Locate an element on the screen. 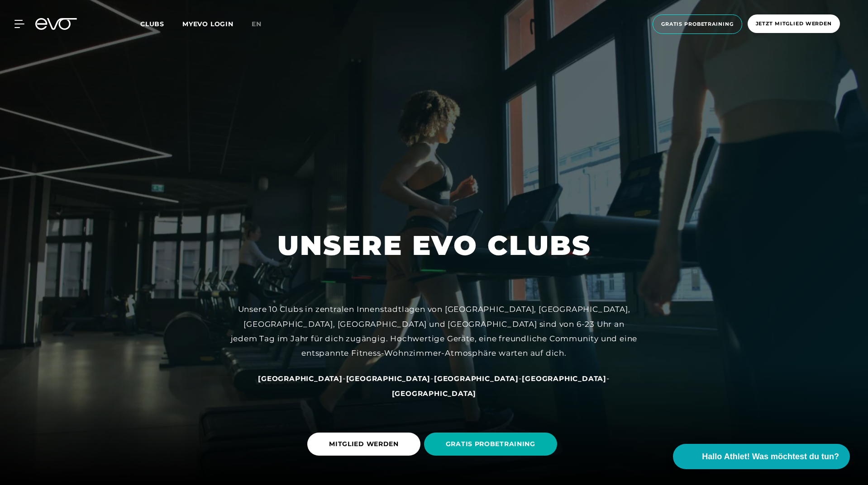  a: GRATIS PROBETRAINING is located at coordinates (492, 444).